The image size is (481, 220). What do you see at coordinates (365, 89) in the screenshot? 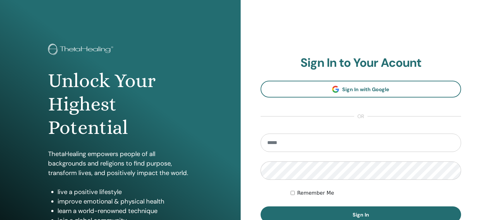
I see `span: Sign In with Google` at bounding box center [365, 89].